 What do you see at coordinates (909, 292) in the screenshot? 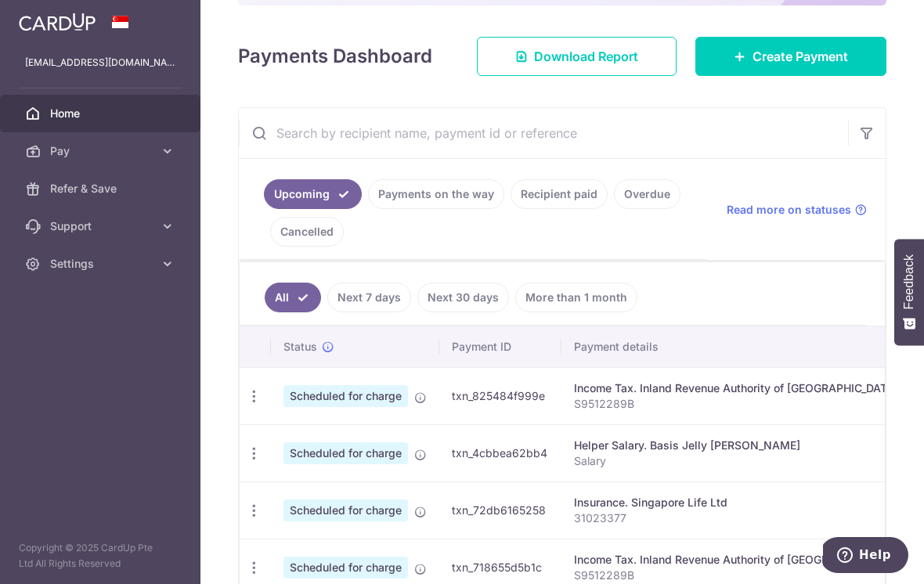
I see `button: Feedback - Show survey` at bounding box center [909, 292].